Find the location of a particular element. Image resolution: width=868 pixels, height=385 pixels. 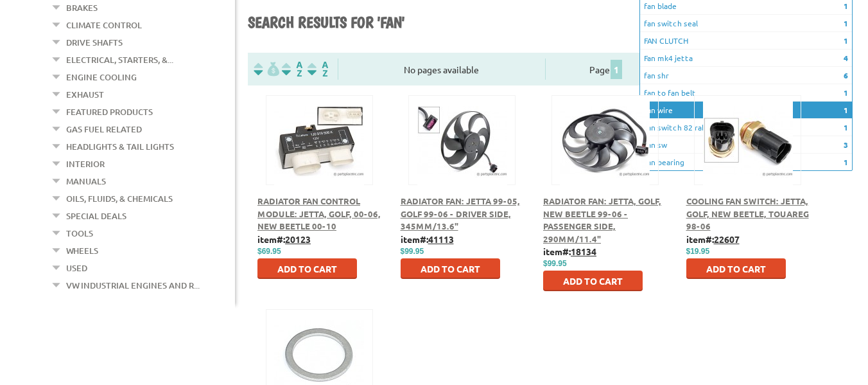

span: Radiator Fan: Jetta, Golf, New Beetle 99-06 - Passenger Side, 290mm/11.4" is located at coordinates (602, 219).